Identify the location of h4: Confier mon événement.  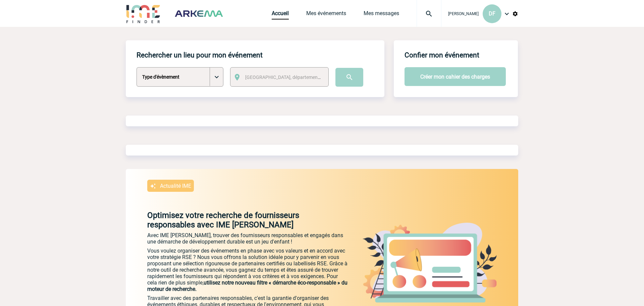
(442, 55).